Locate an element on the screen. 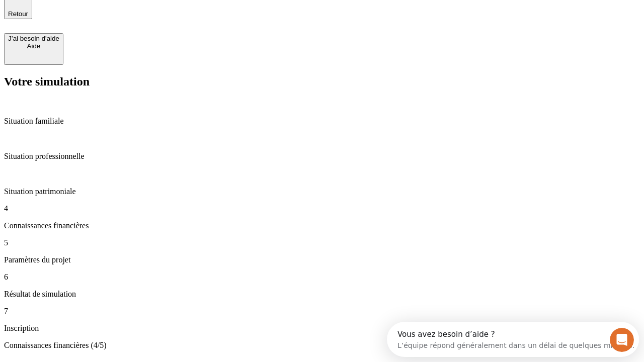  p: Paramètres du projet is located at coordinates (322, 260).